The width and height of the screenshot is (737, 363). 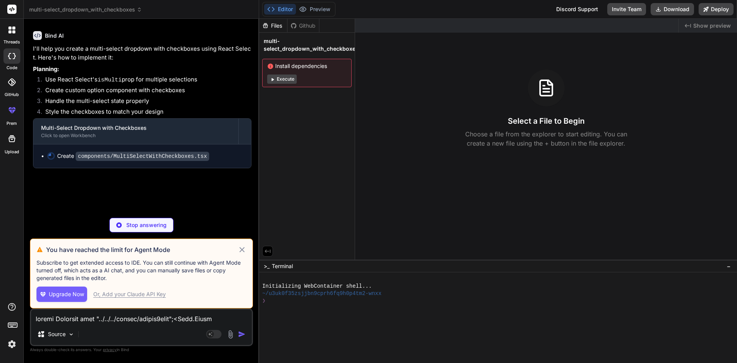 What do you see at coordinates (145, 102) in the screenshot?
I see `li: Handle the multi-select state properly` at bounding box center [145, 102].